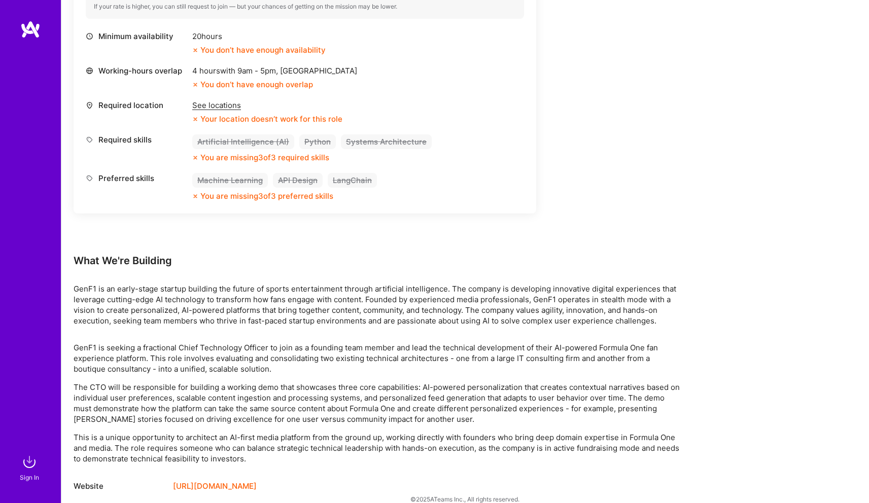 The height and width of the screenshot is (503, 869). I want to click on img: sign in, so click(29, 462).